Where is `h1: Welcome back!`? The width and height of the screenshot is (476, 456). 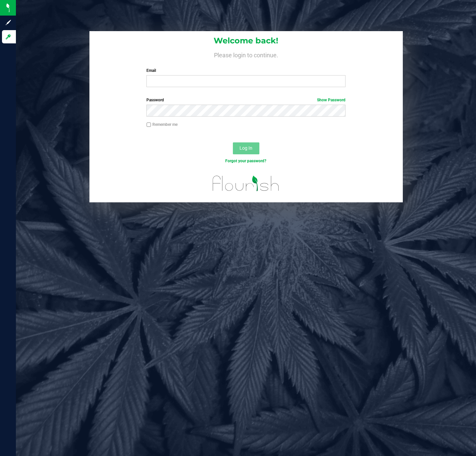
h1: Welcome back! is located at coordinates (246, 41).